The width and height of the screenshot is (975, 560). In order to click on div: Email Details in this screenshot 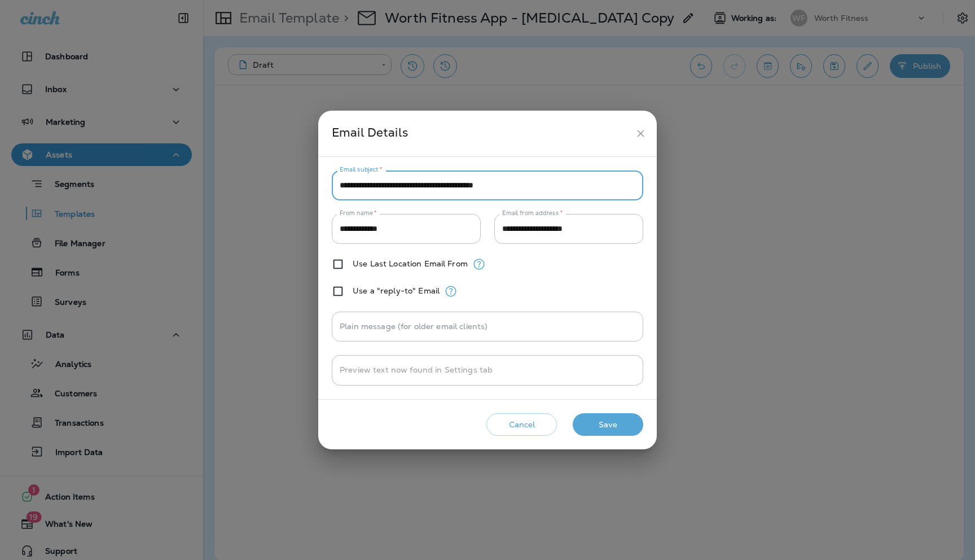, I will do `click(481, 133)`.